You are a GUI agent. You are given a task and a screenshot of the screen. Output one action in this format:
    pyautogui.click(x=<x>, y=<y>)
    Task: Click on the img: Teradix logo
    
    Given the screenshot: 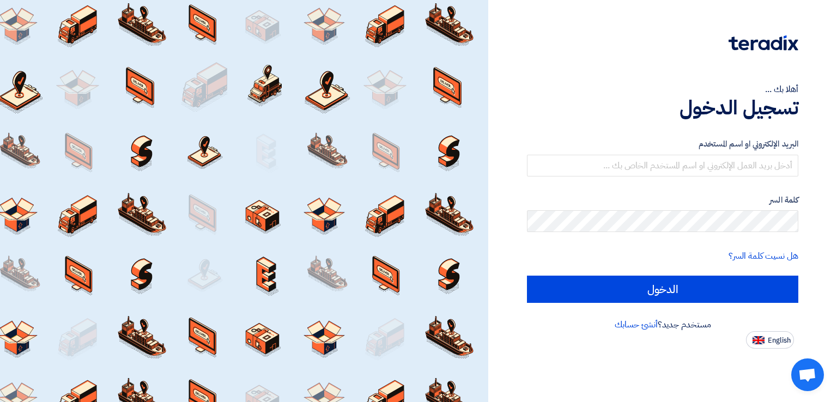 What is the action you would take?
    pyautogui.click(x=764, y=43)
    